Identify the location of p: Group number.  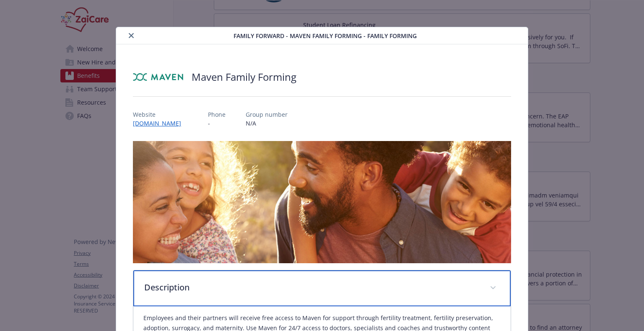
(266, 114).